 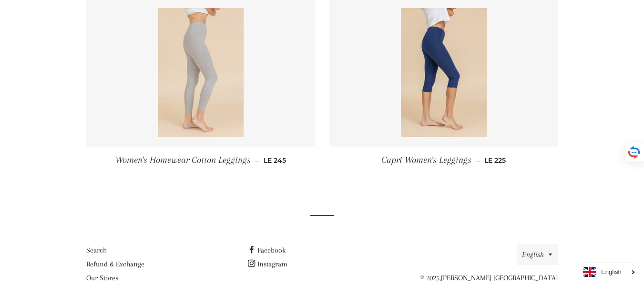 I want to click on p: © 2025,, so click(x=484, y=278).